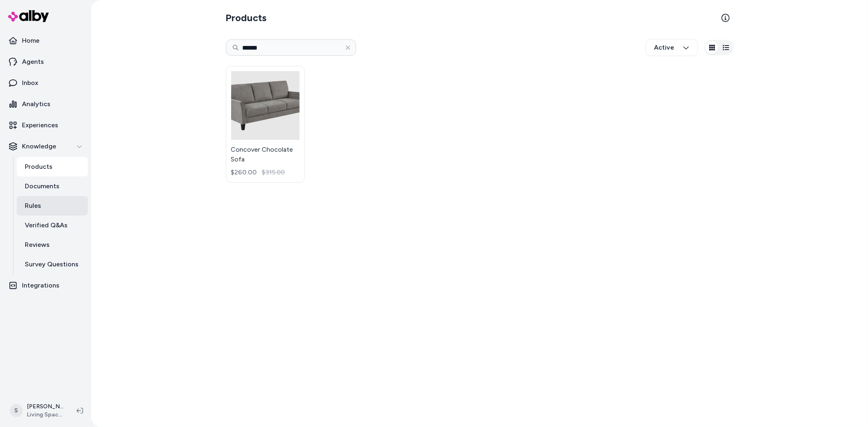  I want to click on p: Agents, so click(33, 62).